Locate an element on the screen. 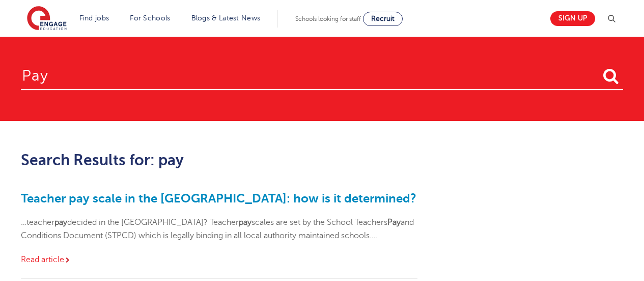  span: Schools looking for staff is located at coordinates (328, 19).